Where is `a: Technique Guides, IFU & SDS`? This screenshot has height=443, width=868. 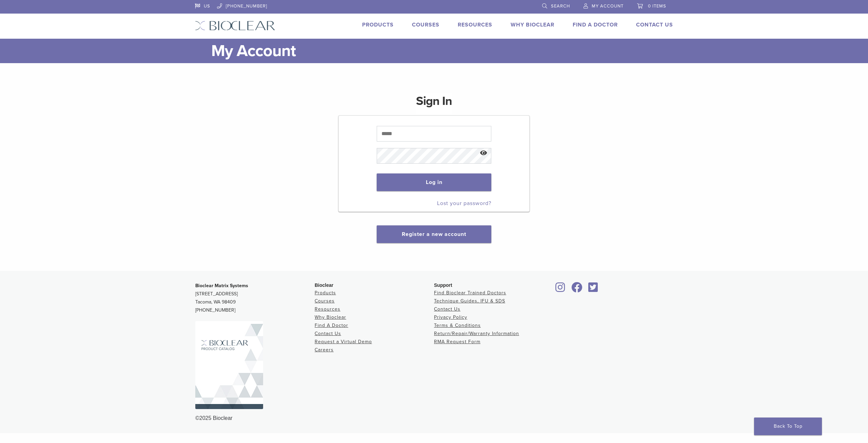
a: Technique Guides, IFU & SDS is located at coordinates (470, 301).